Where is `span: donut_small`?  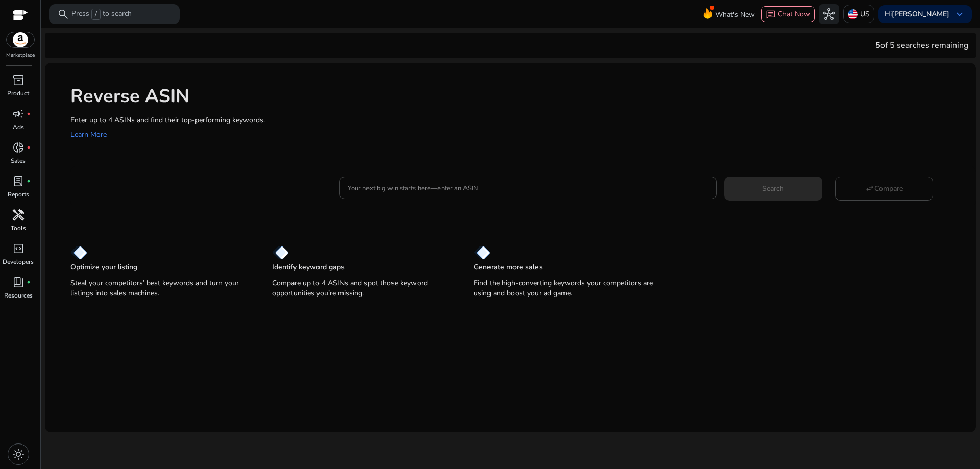
span: donut_small is located at coordinates (18, 147).